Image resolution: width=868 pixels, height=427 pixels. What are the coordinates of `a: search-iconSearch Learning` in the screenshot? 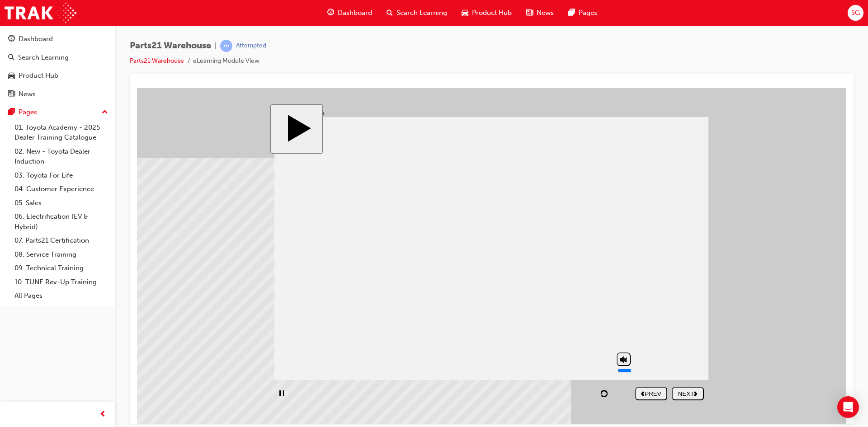 It's located at (417, 13).